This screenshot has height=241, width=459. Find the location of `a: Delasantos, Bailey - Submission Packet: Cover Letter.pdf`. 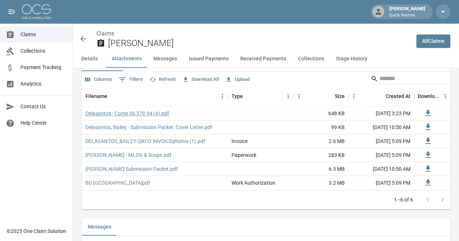

a: Delasantos, Bailey - Submission Packet: Cover Letter.pdf is located at coordinates (149, 127).